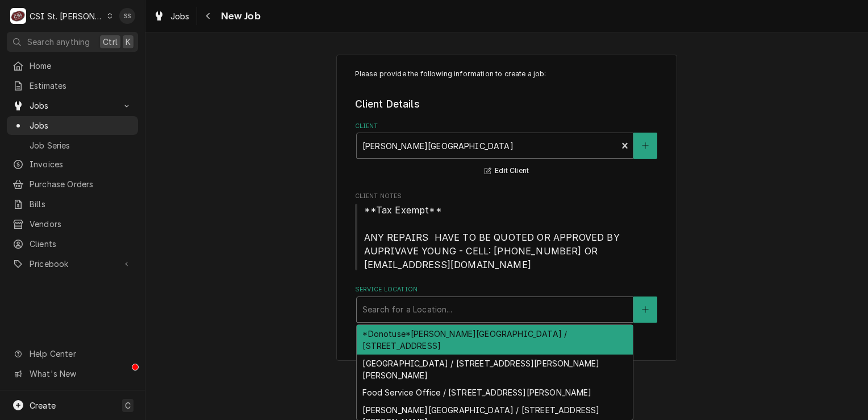 This screenshot has height=420, width=868. Describe the element at coordinates (493, 237) in the screenshot. I see `span: **Tax Exempt** ANY REPAIRS HAVE TO BE QUOTED OR APPROVED BY AUPRIVAVE YOUNG - CELL: [PHONE_NUMBER...` at that location.